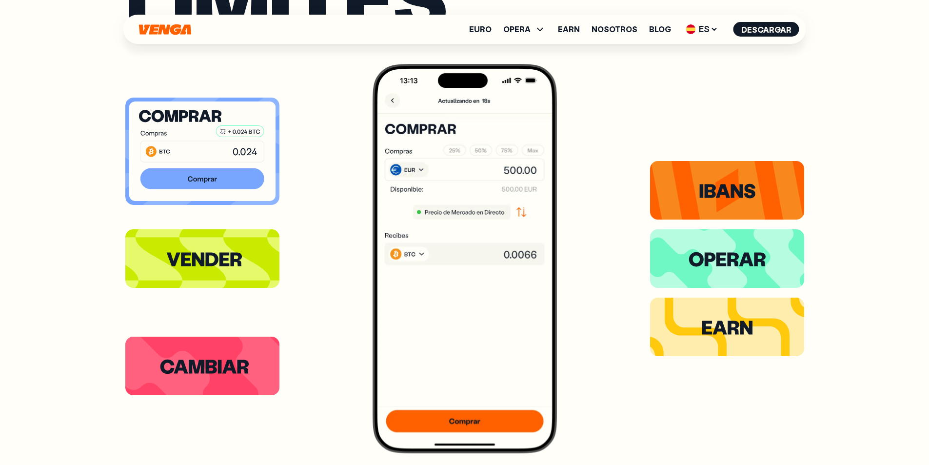  What do you see at coordinates (165, 29) in the screenshot?
I see `svg: Inicio` at bounding box center [165, 29].